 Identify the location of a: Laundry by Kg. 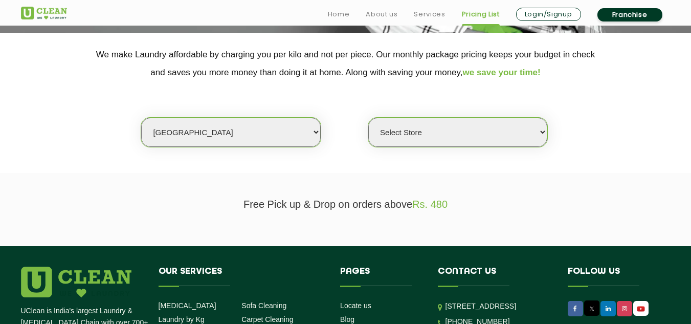
(181, 319).